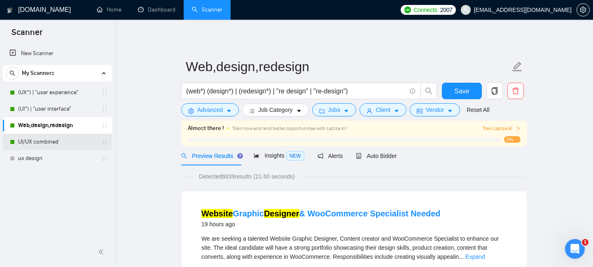 This screenshot has height=267, width=593. I want to click on span: info-circle, so click(413, 91).